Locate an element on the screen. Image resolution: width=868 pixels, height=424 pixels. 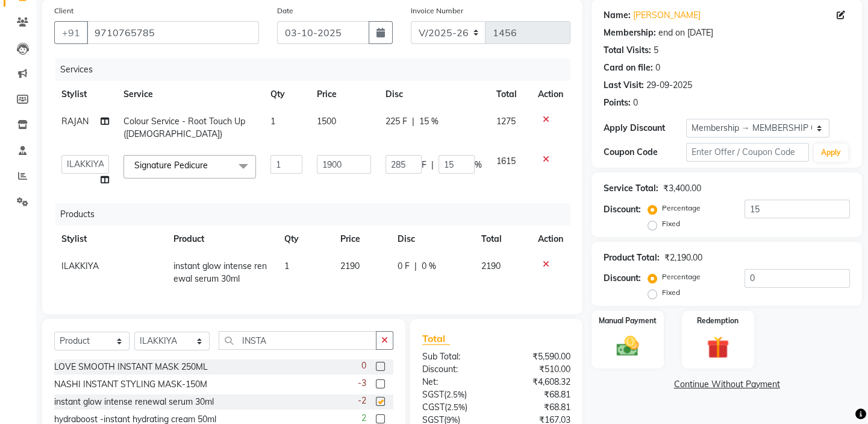
span: Total is located at coordinates (436, 338).